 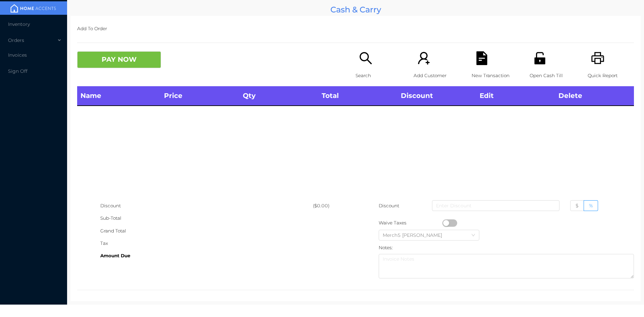 I want to click on i: icon: user-add, so click(x=424, y=58).